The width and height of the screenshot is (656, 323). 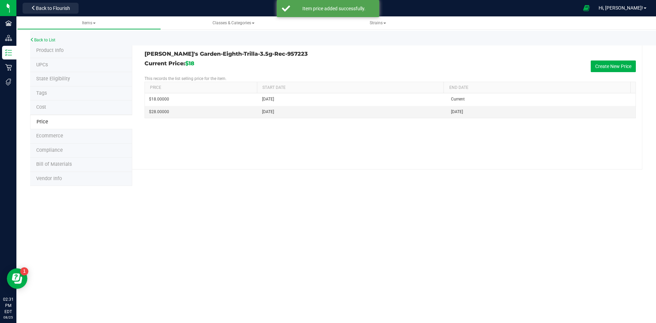 What do you see at coordinates (334, 9) in the screenshot?
I see `div: Item price added successfully.` at bounding box center [334, 9].